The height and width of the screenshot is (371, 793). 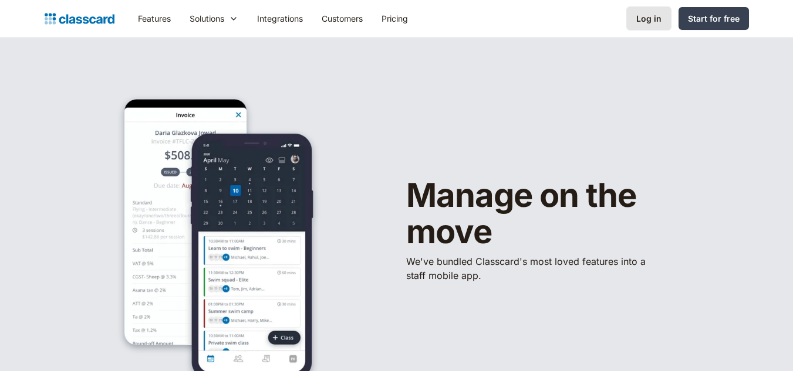 What do you see at coordinates (713, 18) in the screenshot?
I see `a: Start for free` at bounding box center [713, 18].